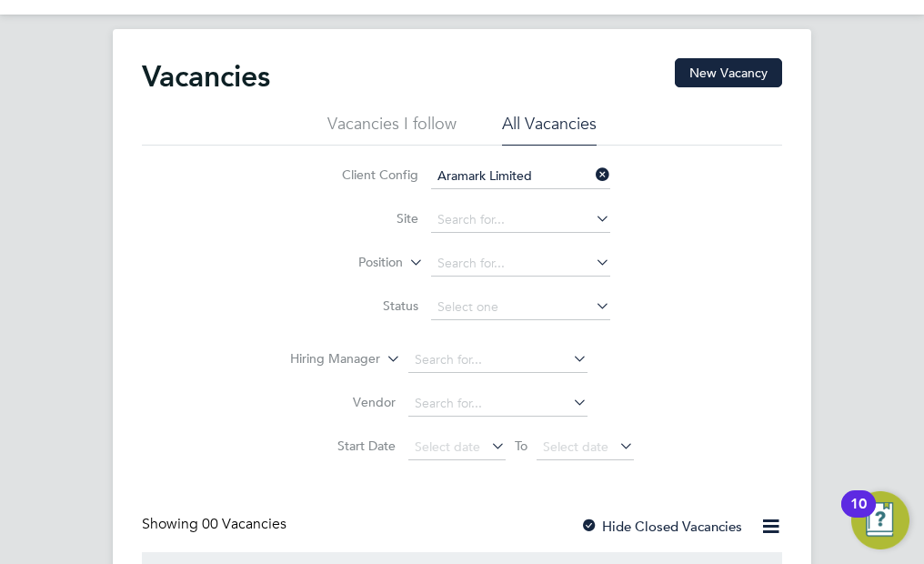 This screenshot has height=564, width=924. Describe the element at coordinates (216, 523) in the screenshot. I see `div: Showing` at that location.